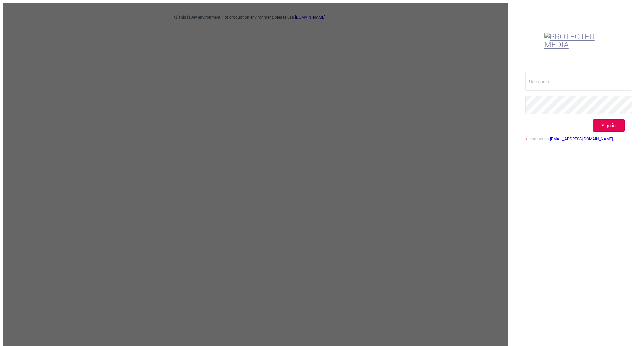 The width and height of the screenshot is (644, 346). Describe the element at coordinates (608, 125) in the screenshot. I see `span: Sign in` at that location.